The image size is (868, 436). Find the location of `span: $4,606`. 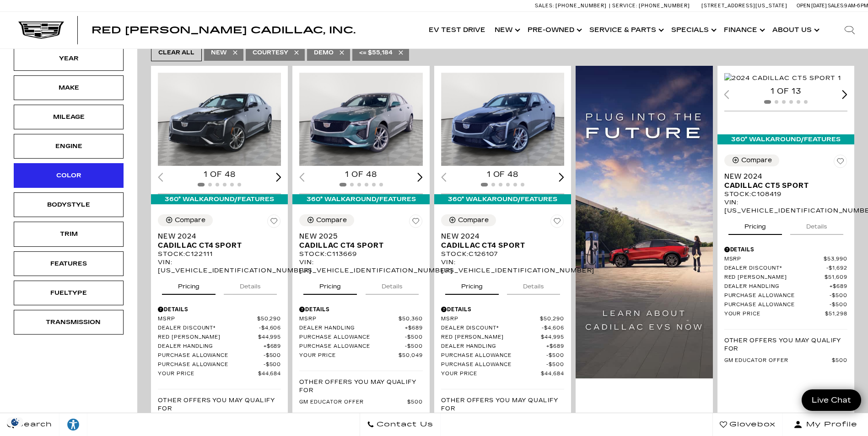

span: $4,606 is located at coordinates (553, 328).